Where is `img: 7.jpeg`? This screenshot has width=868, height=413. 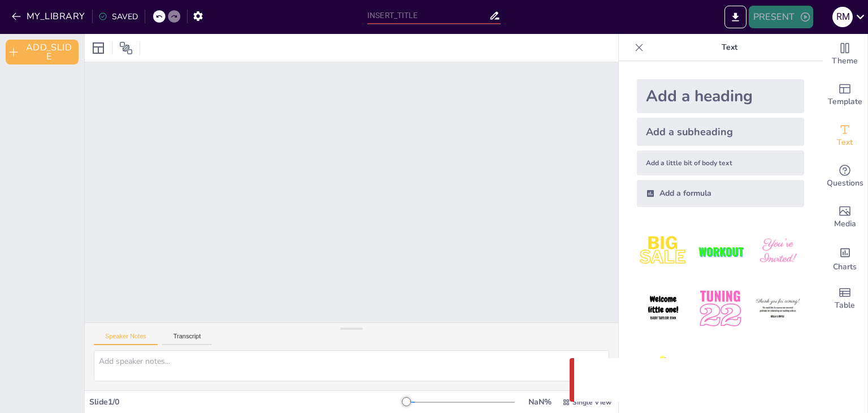
img: 7.jpeg is located at coordinates (663, 367).